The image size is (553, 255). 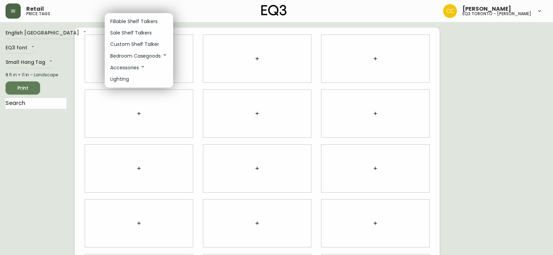 What do you see at coordinates (134, 44) in the screenshot?
I see `p: Custom Shelf Talker` at bounding box center [134, 44].